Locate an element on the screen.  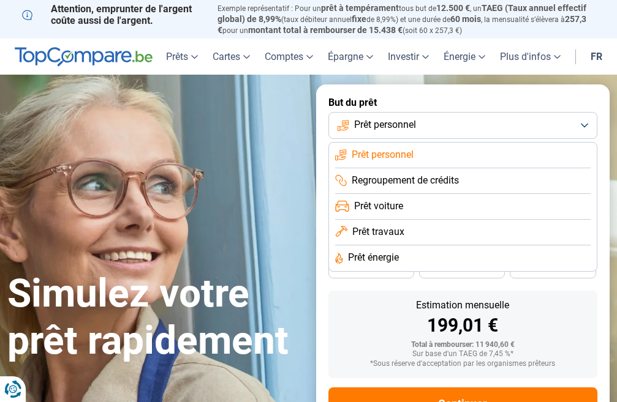
span: 12.500 € is located at coordinates (452, 8).